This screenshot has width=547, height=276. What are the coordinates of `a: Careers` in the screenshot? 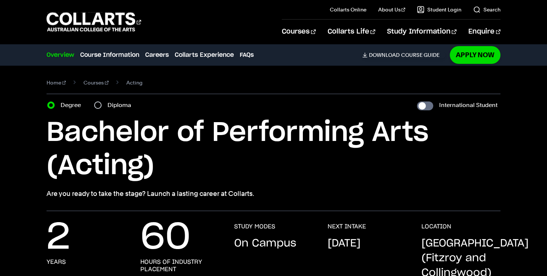 It's located at (157, 55).